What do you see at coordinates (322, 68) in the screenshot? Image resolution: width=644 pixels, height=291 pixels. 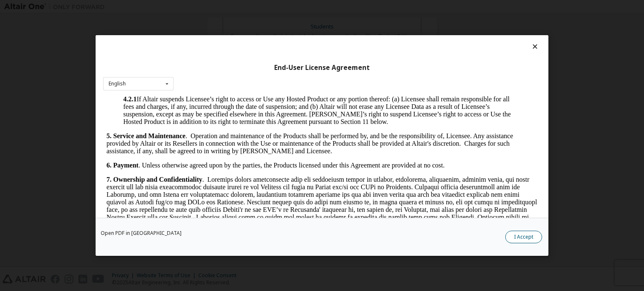 I see `div: End-User License Agreement` at bounding box center [322, 68].